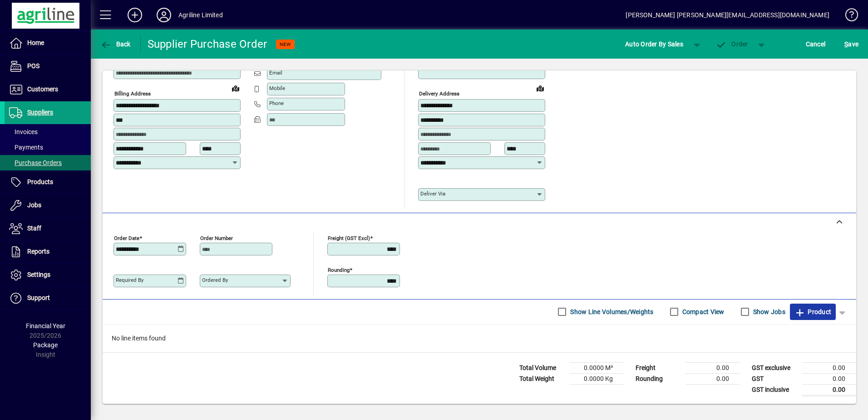 Image resolution: width=868 pixels, height=420 pixels. Describe the element at coordinates (215, 280) in the screenshot. I see `mat-label: Ordered by` at that location.